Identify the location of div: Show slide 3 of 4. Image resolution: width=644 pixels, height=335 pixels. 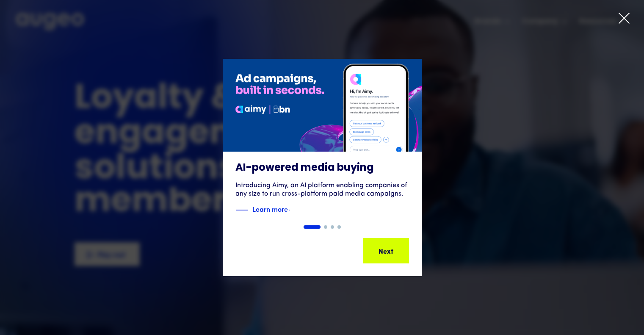
(332, 227).